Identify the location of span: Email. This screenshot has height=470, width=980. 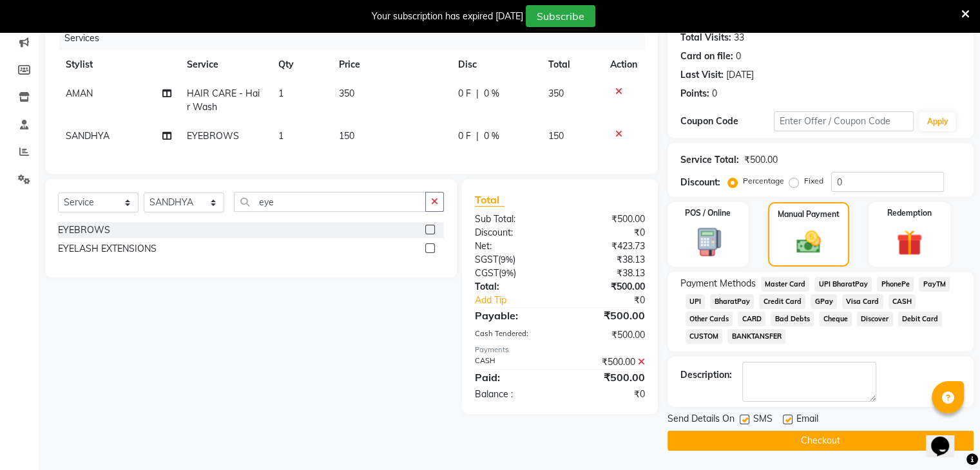
(807, 420).